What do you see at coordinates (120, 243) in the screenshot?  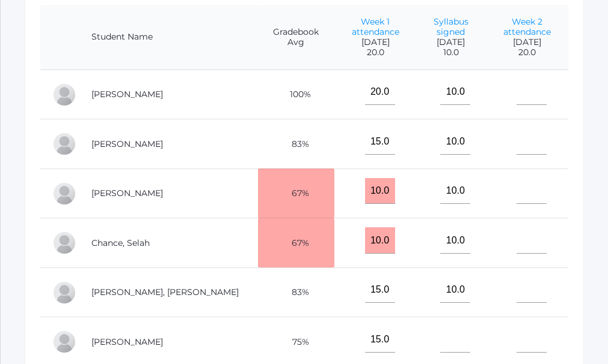 I see `a: Chance, Selah` at bounding box center [120, 243].